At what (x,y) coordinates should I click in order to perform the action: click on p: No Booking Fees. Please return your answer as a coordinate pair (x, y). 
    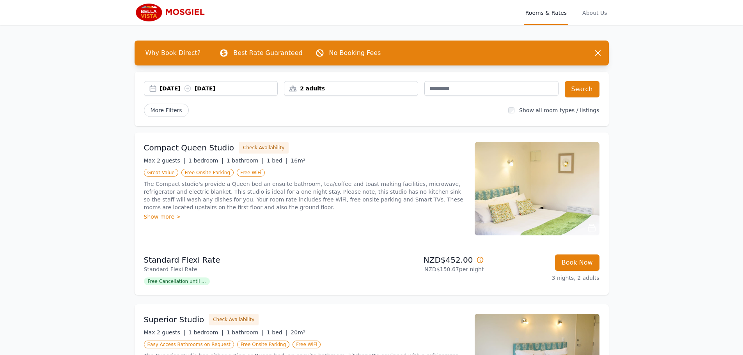
    Looking at the image, I should click on (355, 53).